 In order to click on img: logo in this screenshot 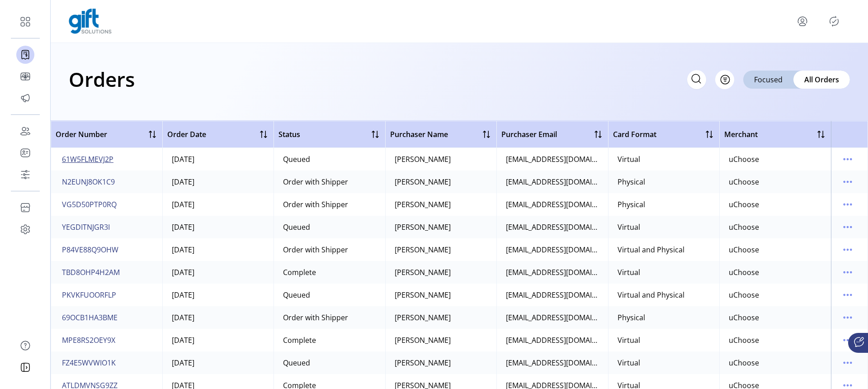, I will do `click(90, 21)`.